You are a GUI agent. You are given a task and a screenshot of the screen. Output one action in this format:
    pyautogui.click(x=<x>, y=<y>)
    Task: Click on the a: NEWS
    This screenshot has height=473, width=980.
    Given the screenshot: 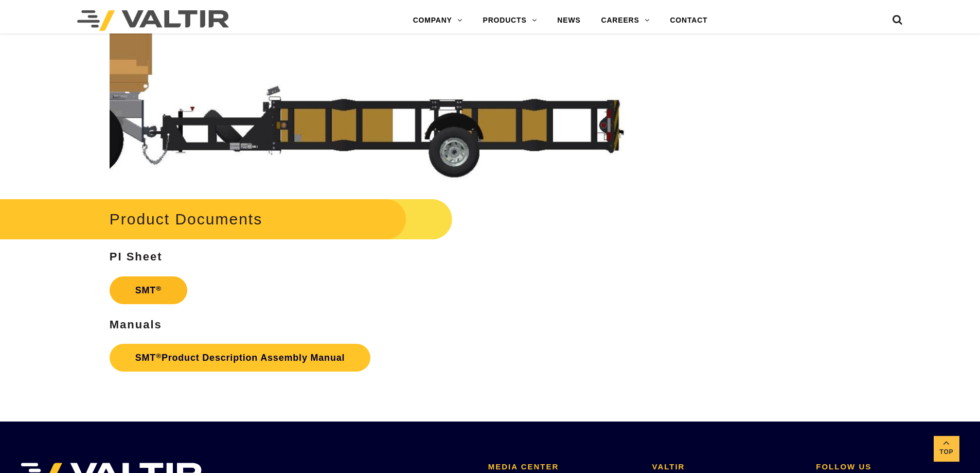 What is the action you would take?
    pyautogui.click(x=568, y=20)
    